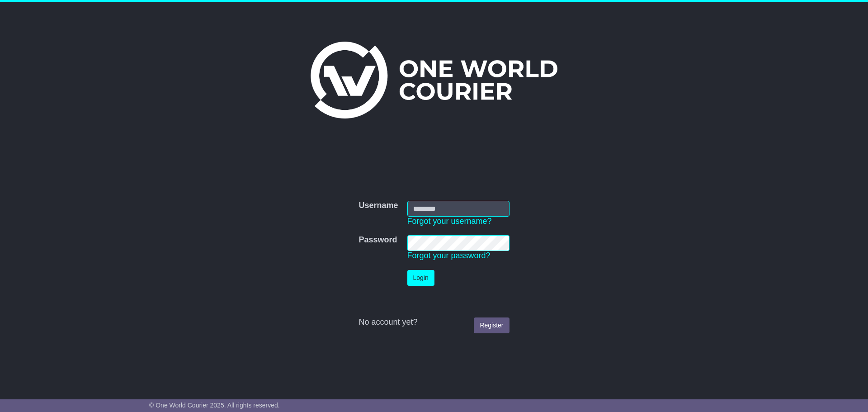 This screenshot has width=868, height=412. I want to click on label: Password, so click(377, 240).